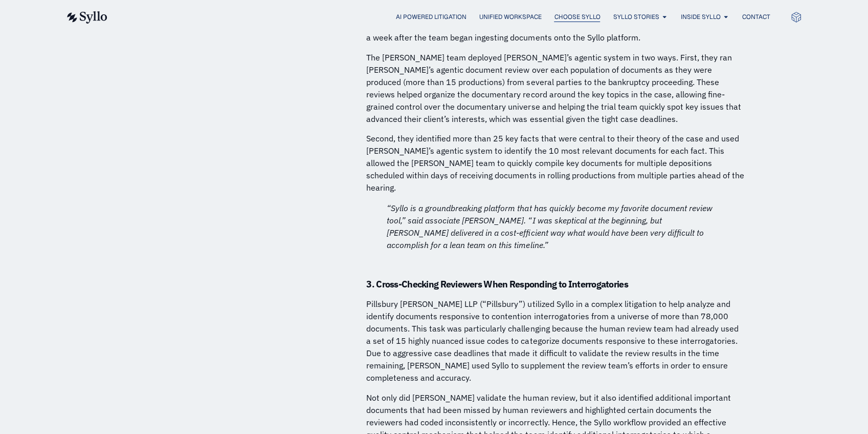  I want to click on a: Inside Syllo, so click(701, 17).